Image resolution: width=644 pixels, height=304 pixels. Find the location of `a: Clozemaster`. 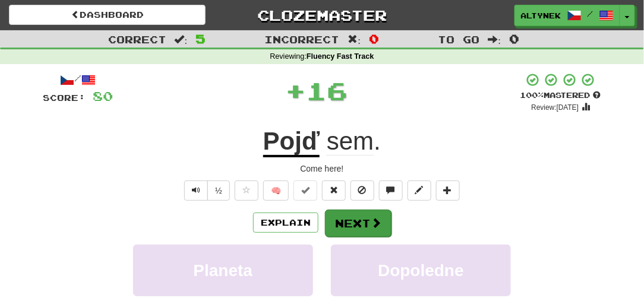

a: Clozemaster is located at coordinates (322, 15).